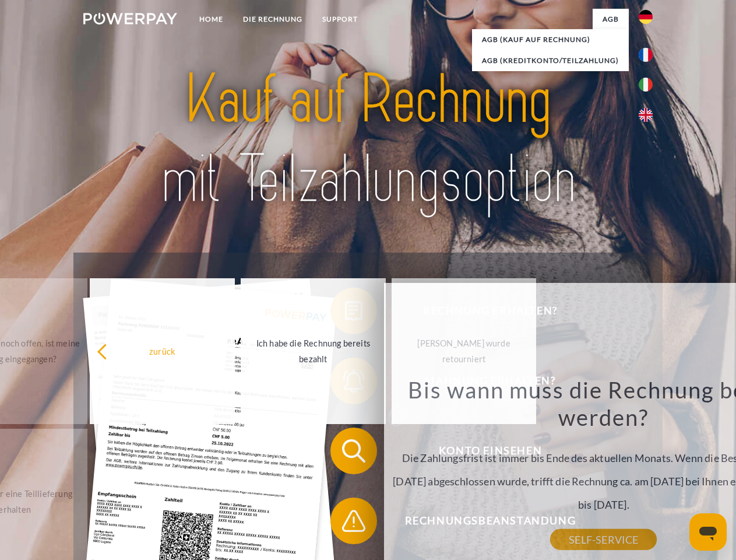  Describe the element at coordinates (603, 540) in the screenshot. I see `a: SELF-SERVICE` at that location.